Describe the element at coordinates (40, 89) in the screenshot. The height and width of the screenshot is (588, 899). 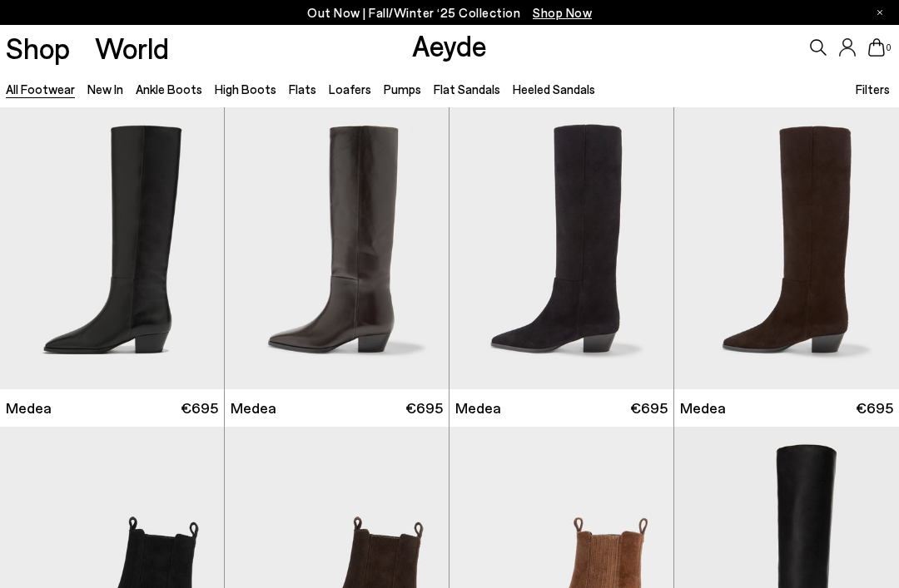
I see `a: All Footwear` at that location.